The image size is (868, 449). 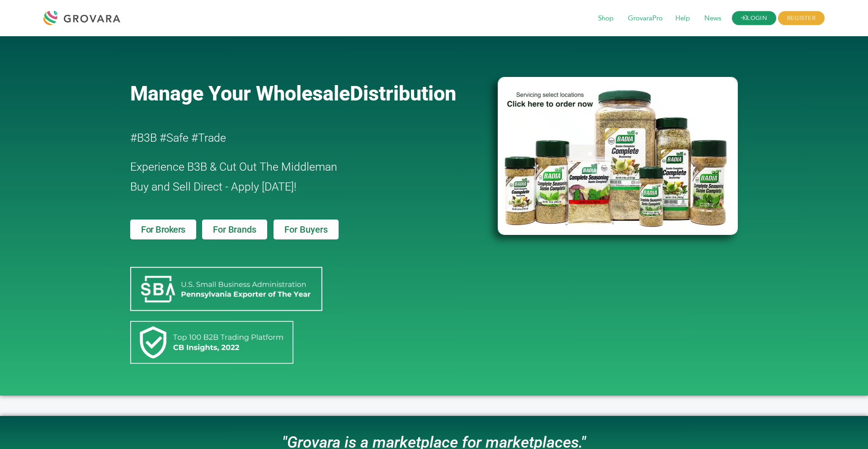 I want to click on a: LOGIN, so click(x=755, y=18).